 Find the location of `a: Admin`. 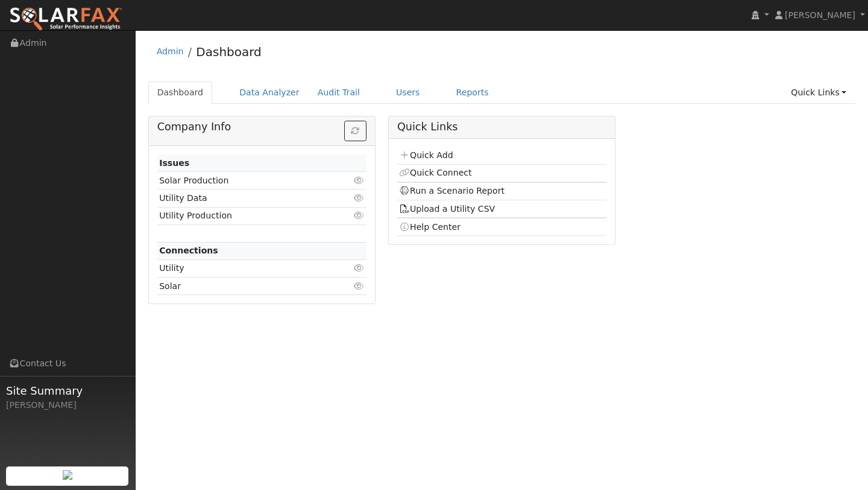

a: Admin is located at coordinates (170, 51).